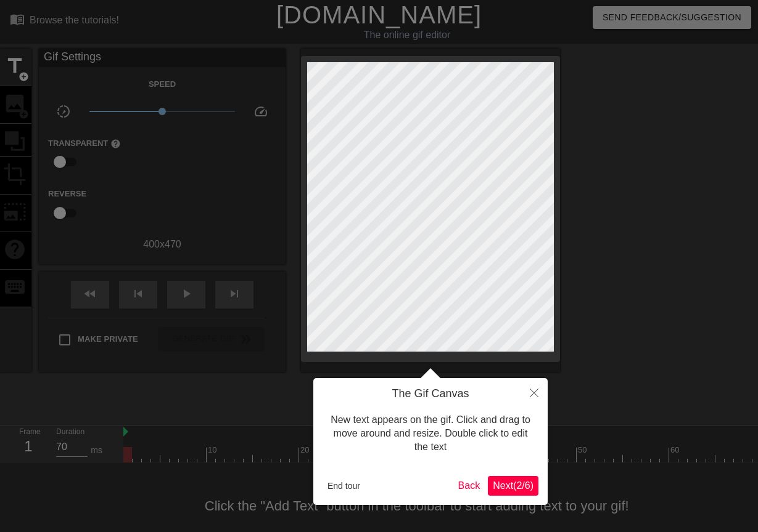 The width and height of the screenshot is (758, 532). I want to click on span: Next ( 2 / 6 ), so click(513, 485).